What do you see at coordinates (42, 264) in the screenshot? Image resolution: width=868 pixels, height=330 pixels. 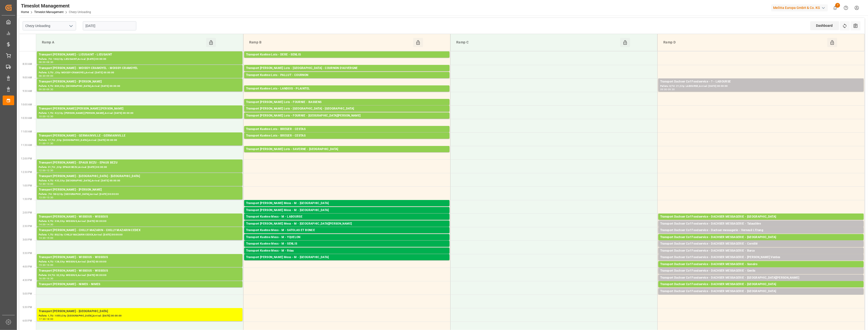 I see `div: 15:30` at bounding box center [42, 264].